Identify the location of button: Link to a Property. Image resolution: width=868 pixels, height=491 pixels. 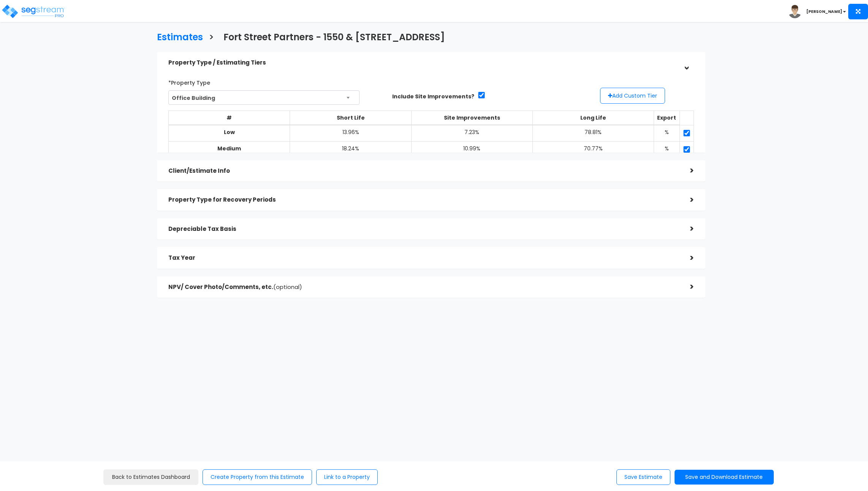
(347, 477).